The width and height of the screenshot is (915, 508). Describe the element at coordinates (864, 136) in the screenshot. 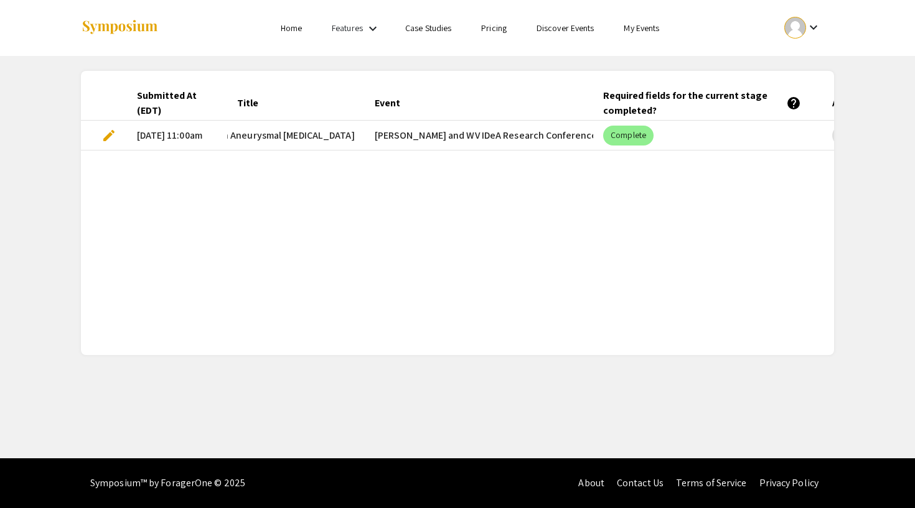

I see `mat-chip: Stage 1, None` at that location.